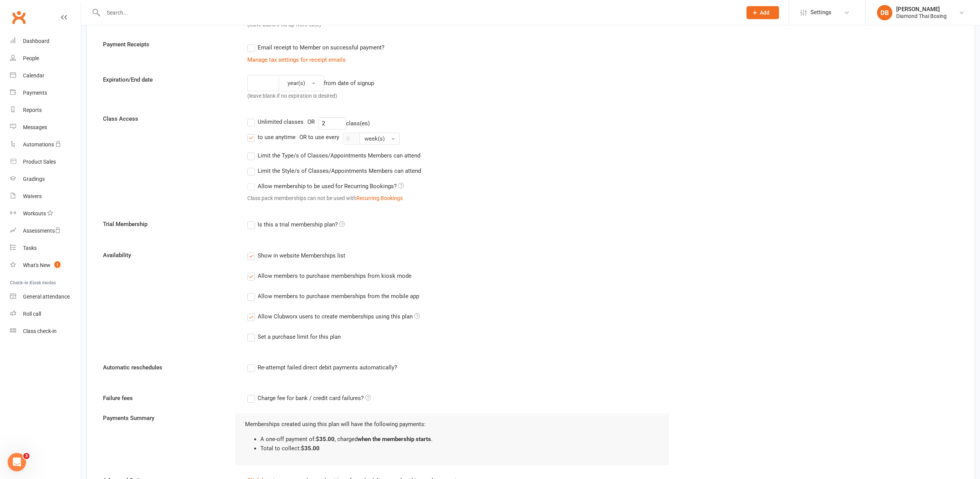 The image size is (980, 479). I want to click on label: Failure fees, so click(169, 398).